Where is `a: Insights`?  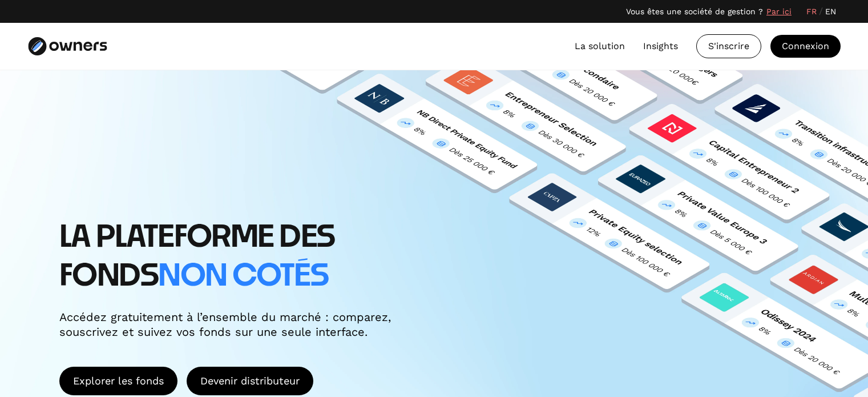 a: Insights is located at coordinates (660, 46).